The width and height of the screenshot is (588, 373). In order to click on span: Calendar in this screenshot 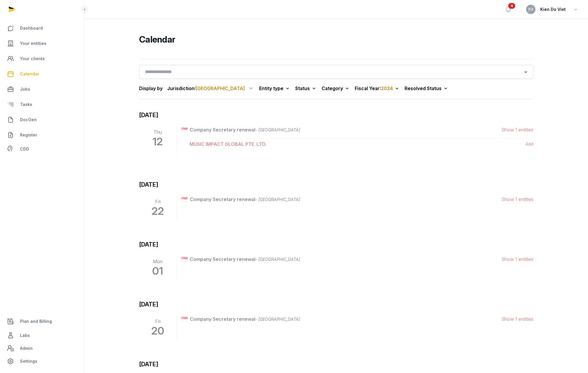, I will do `click(30, 74)`.